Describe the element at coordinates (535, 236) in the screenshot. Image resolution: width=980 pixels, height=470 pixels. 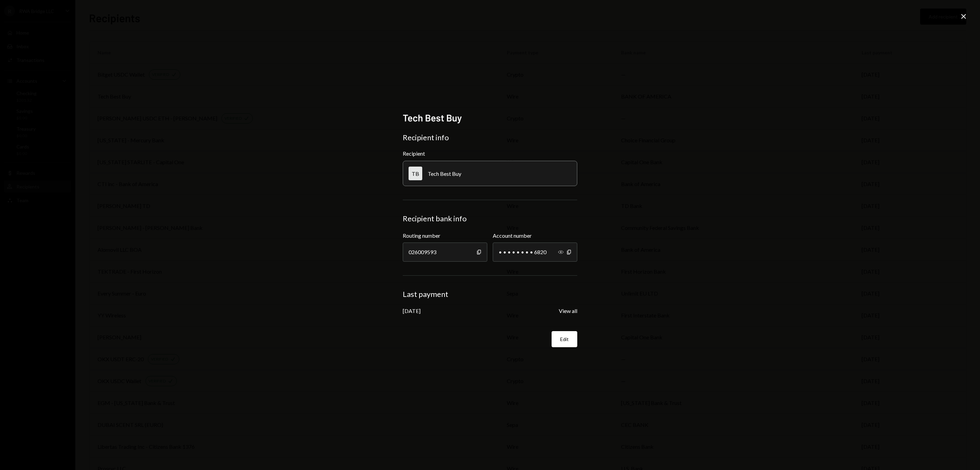
I see `label: Account number` at that location.